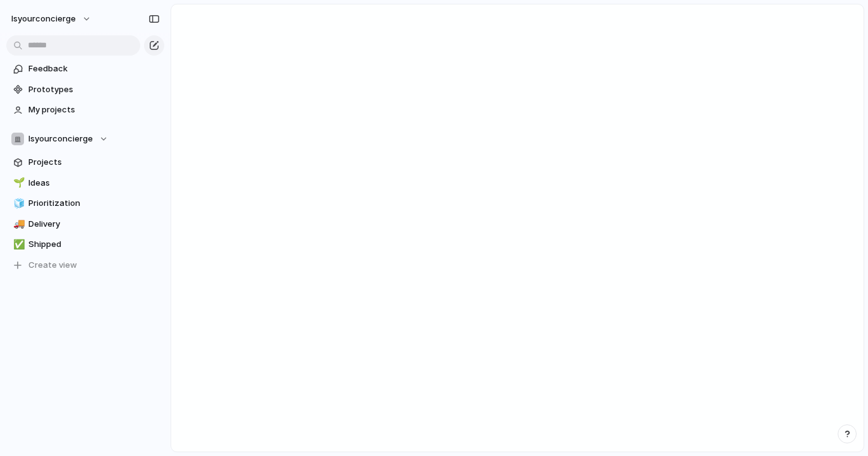 This screenshot has width=868, height=456. What do you see at coordinates (85, 139) in the screenshot?
I see `button: Isyourconcierge` at bounding box center [85, 139].